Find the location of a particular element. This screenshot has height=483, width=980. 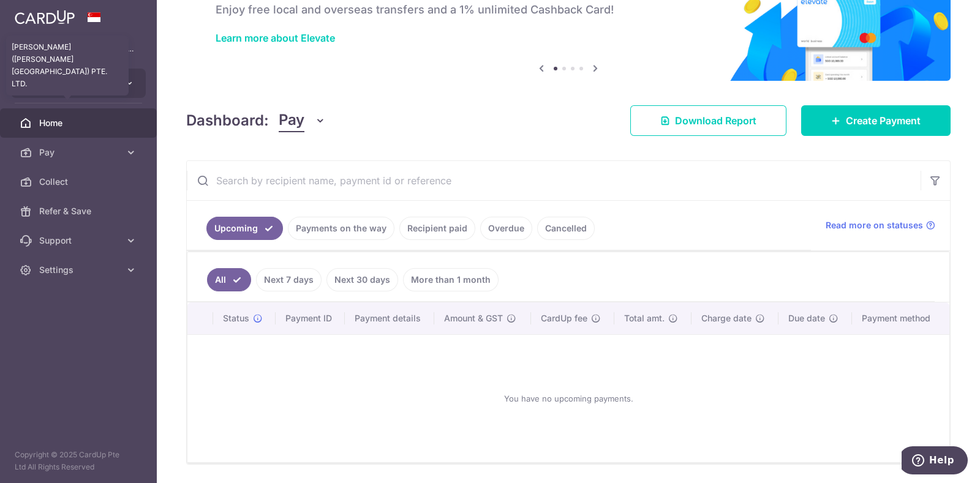

th: Payment ID is located at coordinates (310, 318).